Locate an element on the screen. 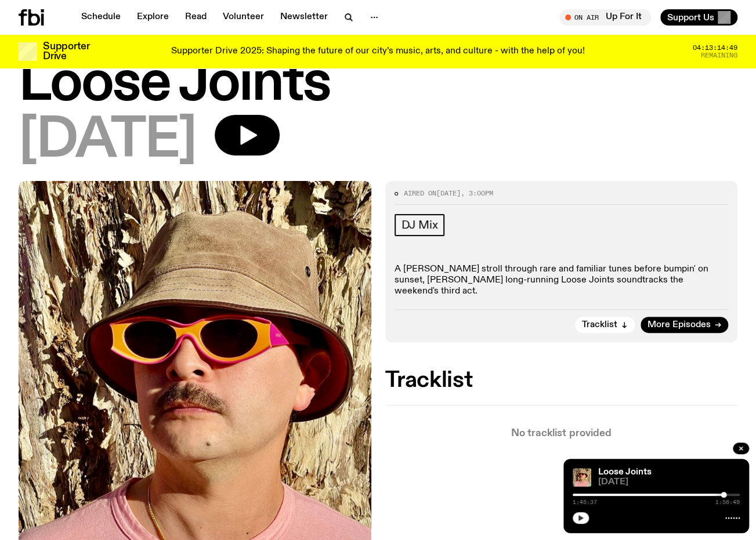 Image resolution: width=756 pixels, height=540 pixels. a: More Episodes is located at coordinates (684, 324).